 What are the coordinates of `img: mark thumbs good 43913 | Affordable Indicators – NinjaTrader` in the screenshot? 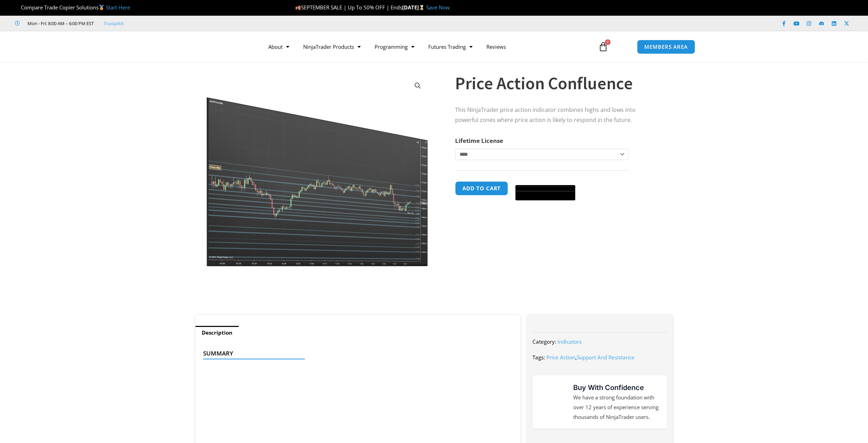 It's located at (552, 402).